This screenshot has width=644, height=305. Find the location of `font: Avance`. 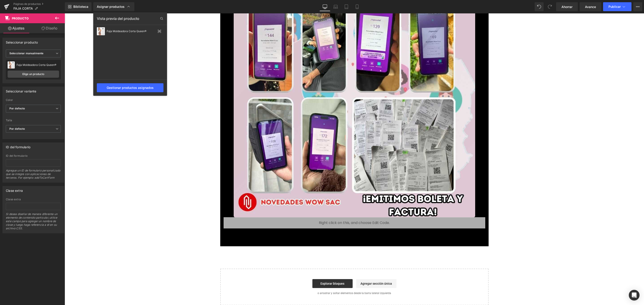

font: Avance is located at coordinates (590, 7).